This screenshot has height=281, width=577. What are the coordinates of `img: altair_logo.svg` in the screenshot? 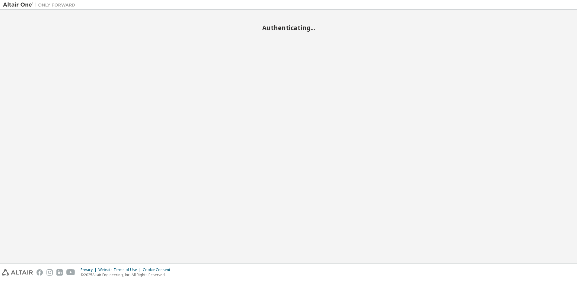 It's located at (17, 273).